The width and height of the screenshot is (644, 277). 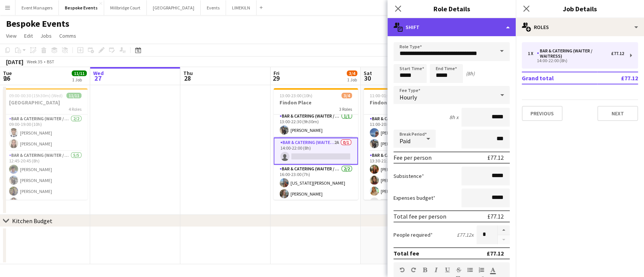 What do you see at coordinates (409, 176) in the screenshot?
I see `label: Subsistence` at bounding box center [409, 176].